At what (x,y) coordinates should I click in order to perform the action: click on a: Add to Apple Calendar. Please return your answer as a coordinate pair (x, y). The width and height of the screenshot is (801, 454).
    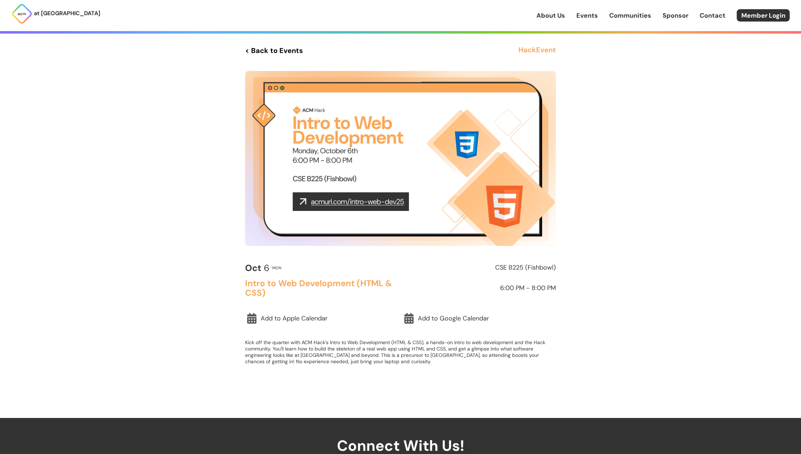
    Looking at the image, I should click on (322, 318).